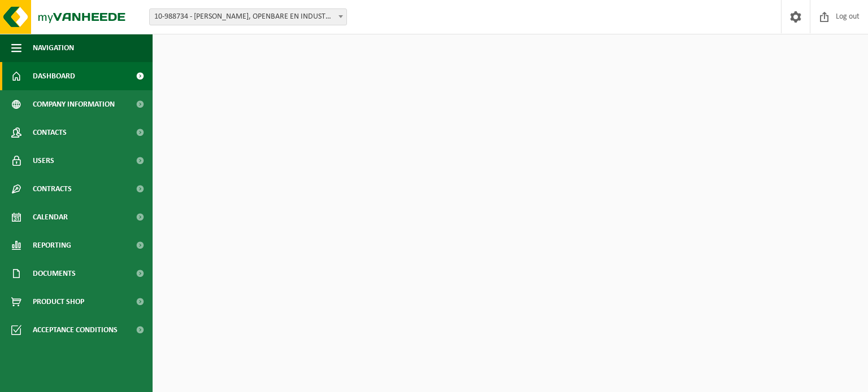 The height and width of the screenshot is (392, 868). Describe the element at coordinates (50, 133) in the screenshot. I see `span: Contacts` at that location.